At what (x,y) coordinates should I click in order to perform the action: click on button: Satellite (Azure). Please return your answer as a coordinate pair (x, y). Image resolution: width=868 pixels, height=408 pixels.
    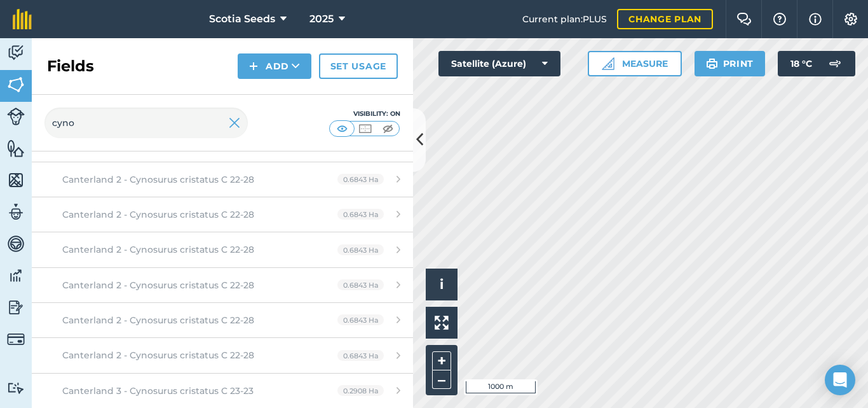
    Looking at the image, I should click on (500, 63).